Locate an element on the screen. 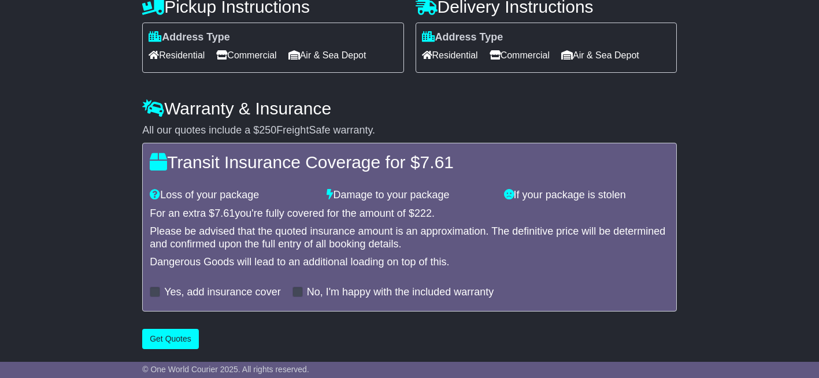 The width and height of the screenshot is (819, 378). h4: Warranty & Insurance is located at coordinates (409, 108).